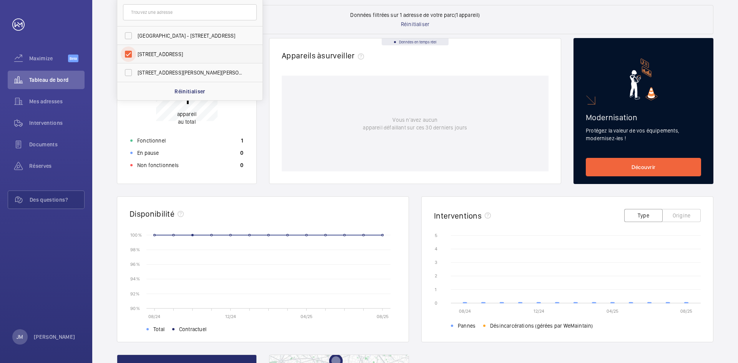  What do you see at coordinates (57, 144) in the screenshot?
I see `span: Documents` at bounding box center [57, 144].